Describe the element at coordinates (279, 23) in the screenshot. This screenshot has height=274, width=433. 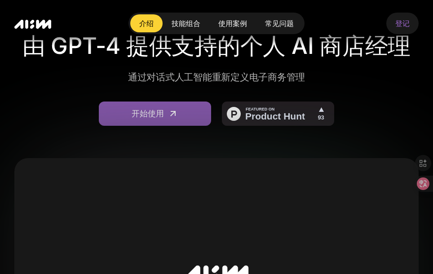
I see `div: 常见问题` at that location.